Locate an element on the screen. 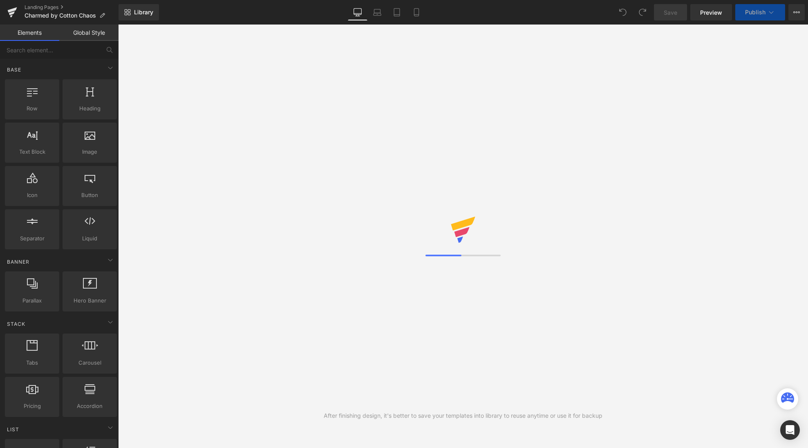  span: Icon is located at coordinates (32, 195).